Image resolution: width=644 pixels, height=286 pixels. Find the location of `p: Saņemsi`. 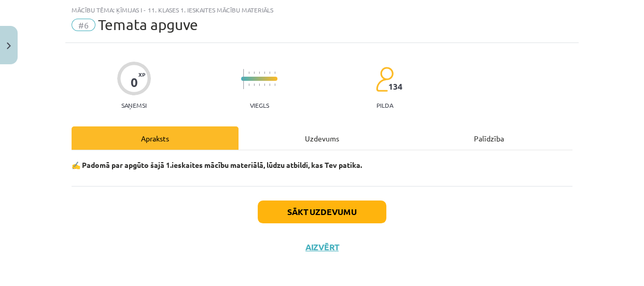

p: Saņemsi is located at coordinates (134, 105).